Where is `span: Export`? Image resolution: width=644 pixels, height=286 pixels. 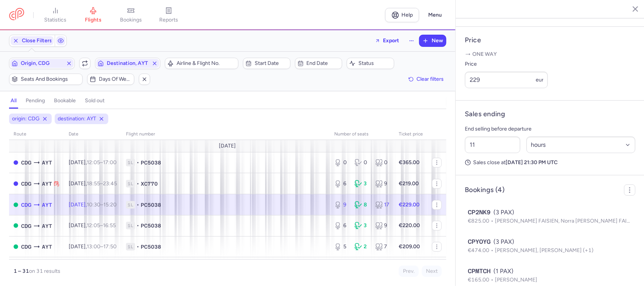 span: Export is located at coordinates (391, 41).